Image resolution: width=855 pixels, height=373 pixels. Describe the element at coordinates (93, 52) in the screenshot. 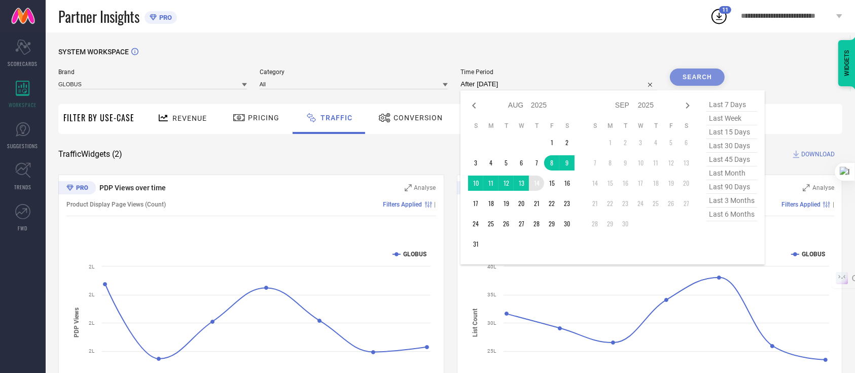

I see `span: SYSTEM WORKSPACE` at that location.